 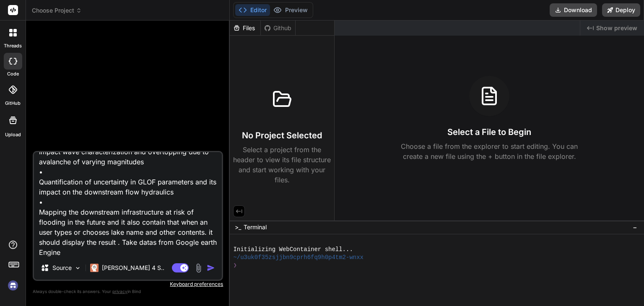 What do you see at coordinates (13, 135) in the screenshot?
I see `label: Upload` at bounding box center [13, 135].